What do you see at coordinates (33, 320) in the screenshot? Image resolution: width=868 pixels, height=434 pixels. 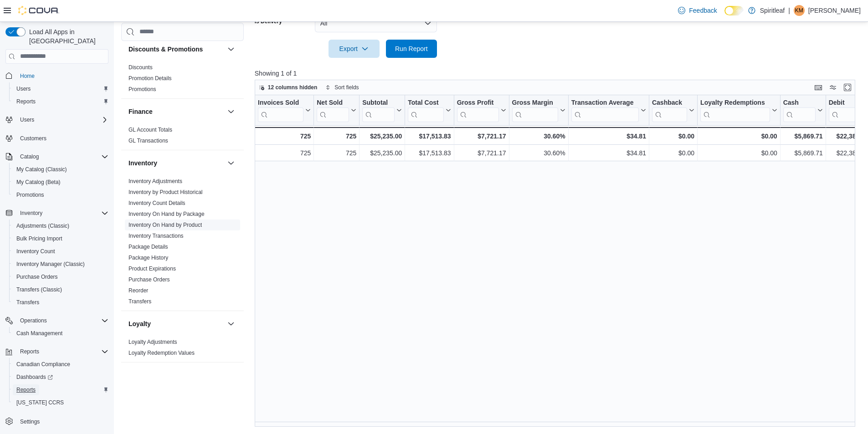 I see `button: Operations` at bounding box center [33, 320].